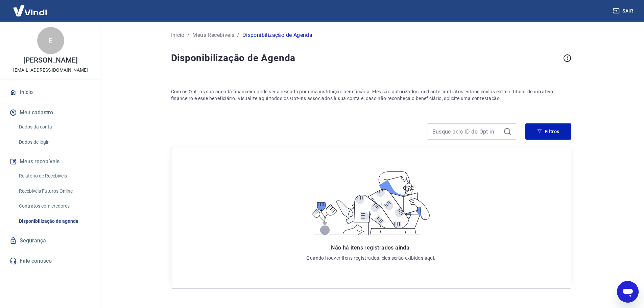 This screenshot has width=644, height=308. I want to click on input: Busque pelo ID do Opt-in, so click(467, 131).